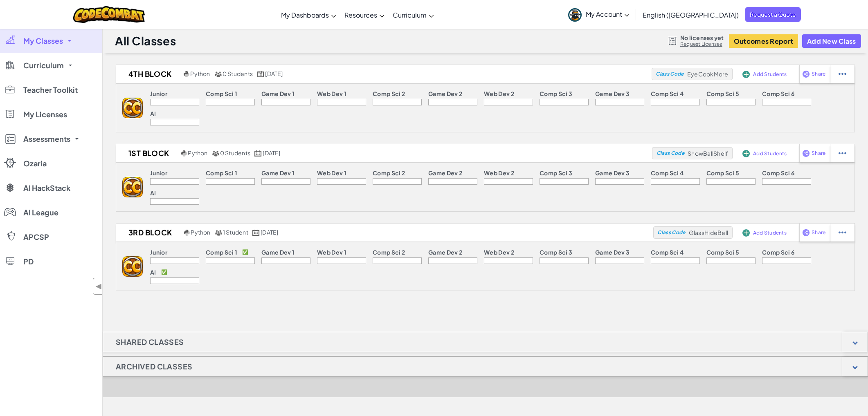  I want to click on span: Ozaria, so click(35, 164).